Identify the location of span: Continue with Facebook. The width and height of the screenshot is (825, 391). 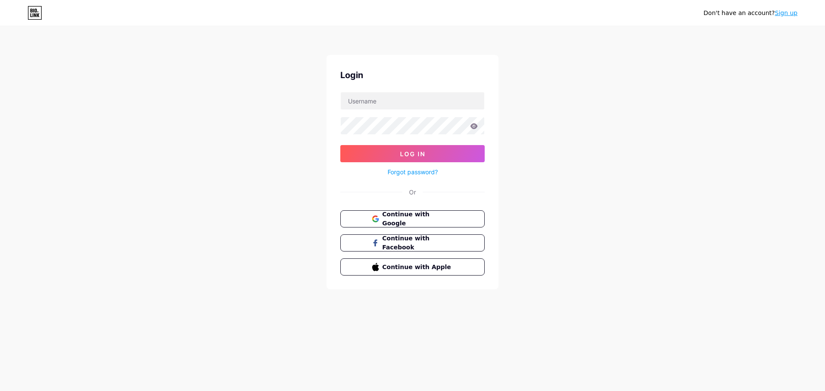
(417, 243).